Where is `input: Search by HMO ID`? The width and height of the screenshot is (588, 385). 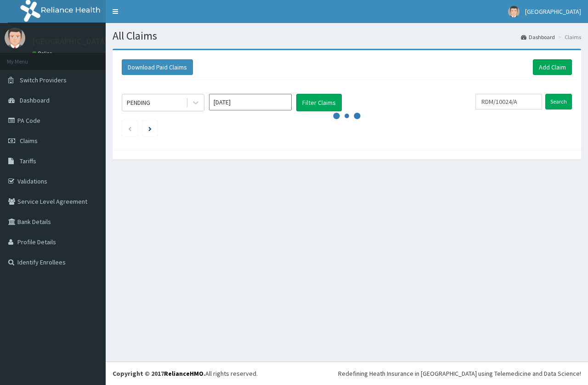 input: Search by HMO ID is located at coordinates (509, 102).